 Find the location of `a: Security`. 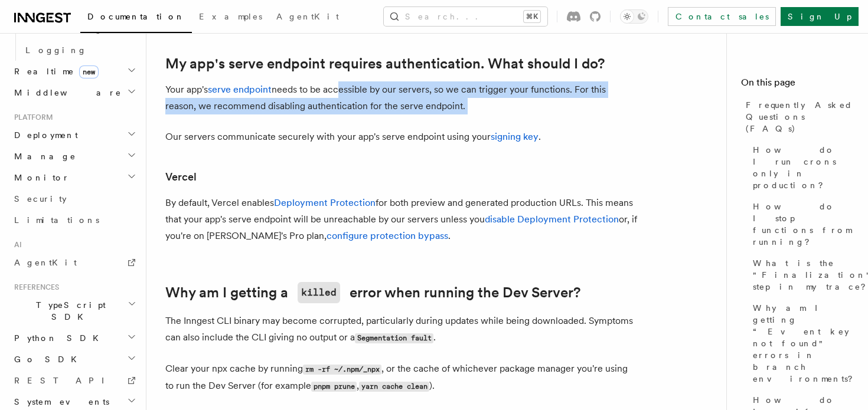

a: Security is located at coordinates (74, 199).